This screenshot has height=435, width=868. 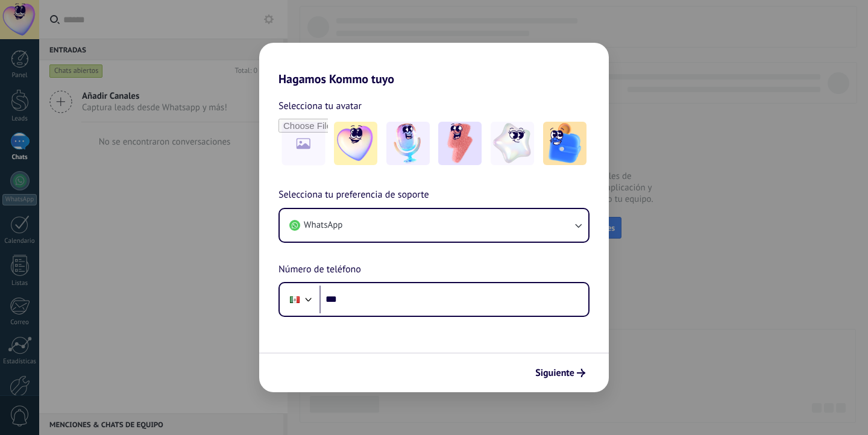 I want to click on span: WhatsApp, so click(x=323, y=225).